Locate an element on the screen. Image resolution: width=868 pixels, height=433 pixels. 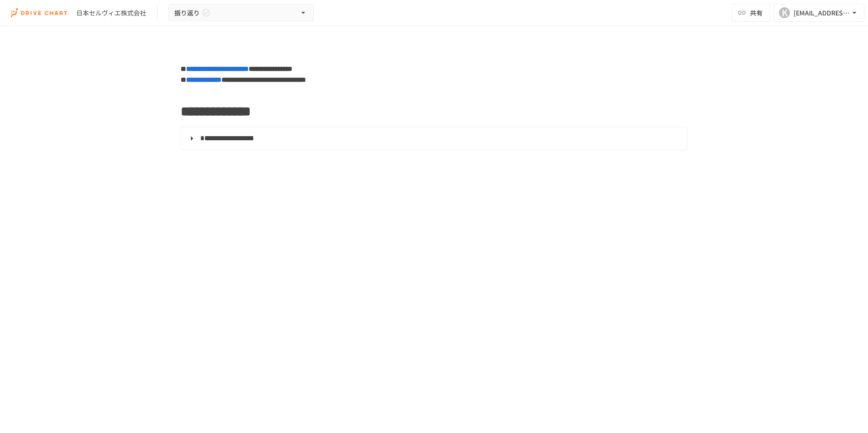
span: 振り返り is located at coordinates (187, 13).